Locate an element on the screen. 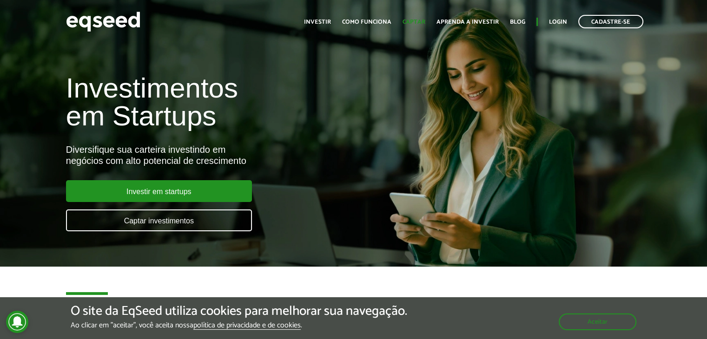  p: Ao clicar em "aceitar", você aceita nossa . is located at coordinates (239, 325).